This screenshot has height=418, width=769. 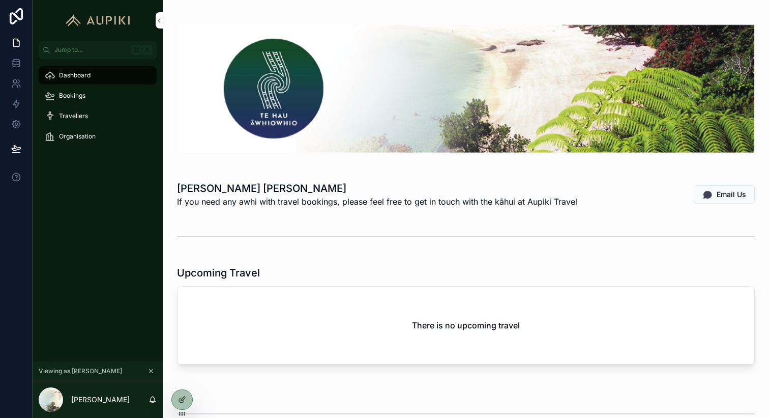 I want to click on h2: There is no upcoming travel, so click(x=466, y=325).